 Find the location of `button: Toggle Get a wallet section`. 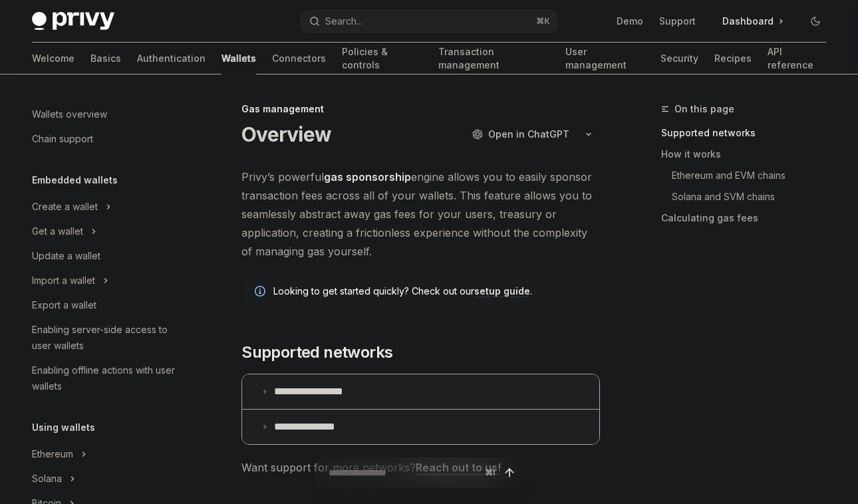

button: Toggle Get a wallet section is located at coordinates (107, 231).